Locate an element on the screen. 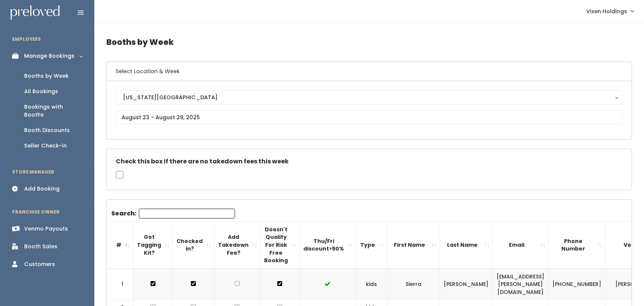  img: preloved logo is located at coordinates (35, 12).